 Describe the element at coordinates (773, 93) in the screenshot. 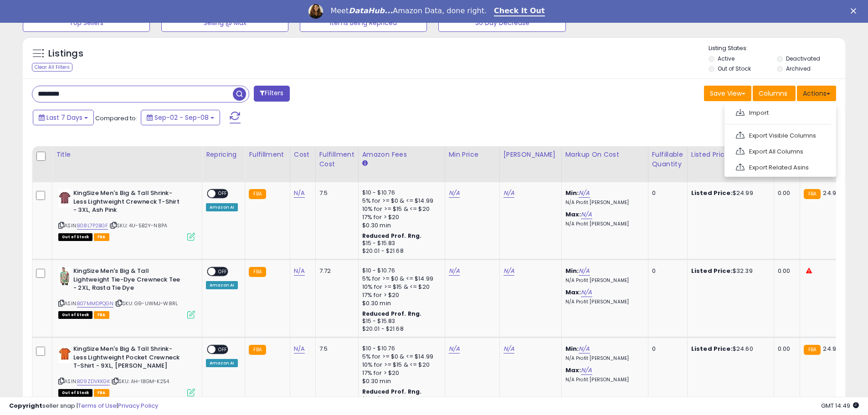

I see `span: Columns` at that location.